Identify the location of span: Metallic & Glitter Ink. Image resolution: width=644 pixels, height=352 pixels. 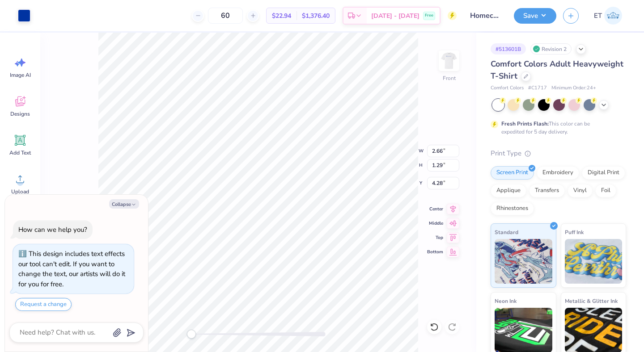
(591, 301).